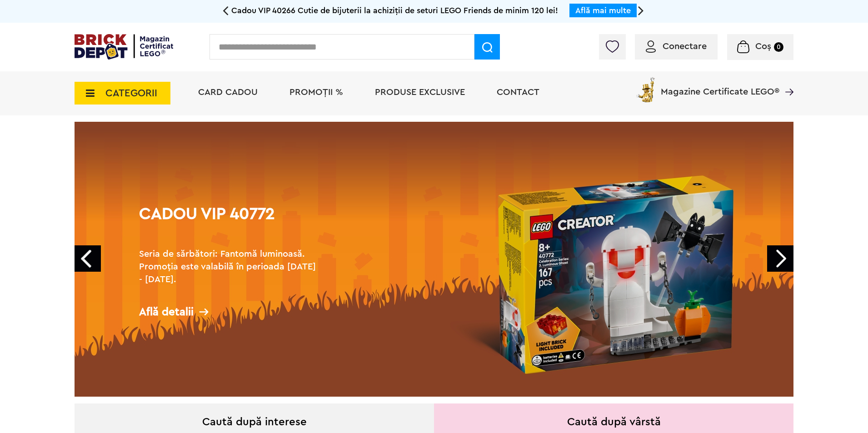 The height and width of the screenshot is (433, 868). I want to click on span: Coș, so click(763, 46).